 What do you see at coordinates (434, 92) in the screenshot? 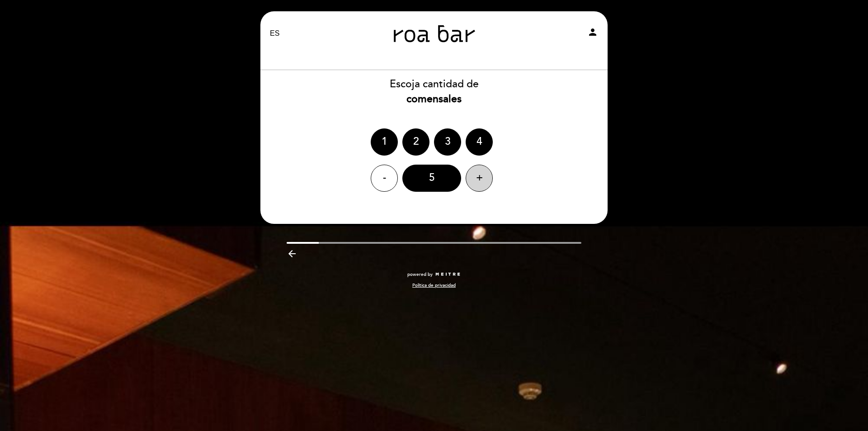
I see `div: Escoja cantidad de` at bounding box center [434, 92].